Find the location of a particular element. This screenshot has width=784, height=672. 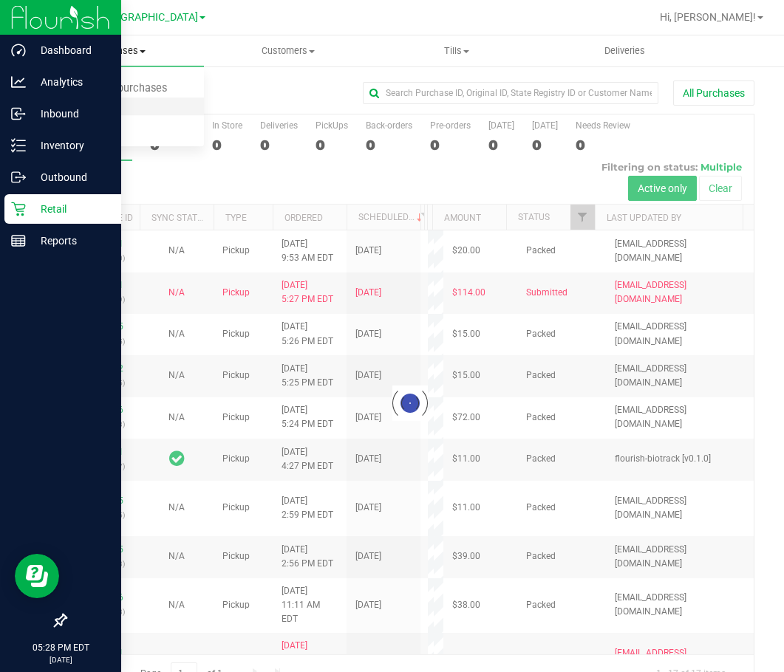

inline-svg: Reports is located at coordinates (19, 241).